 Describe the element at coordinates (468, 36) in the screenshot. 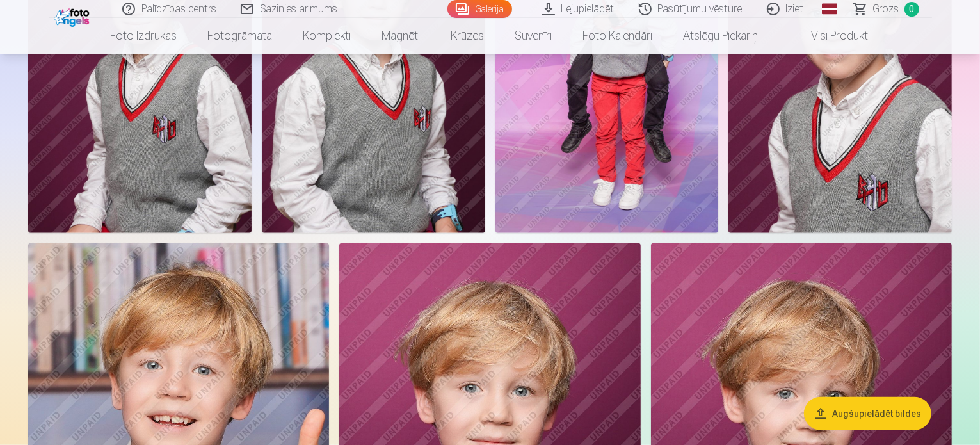

I see `a: Krūzes` at that location.